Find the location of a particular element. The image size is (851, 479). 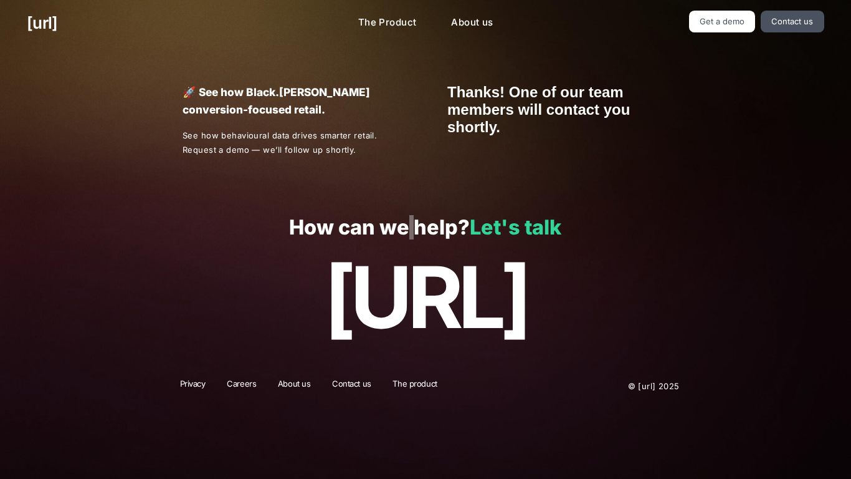

a: The Product is located at coordinates (388, 22).